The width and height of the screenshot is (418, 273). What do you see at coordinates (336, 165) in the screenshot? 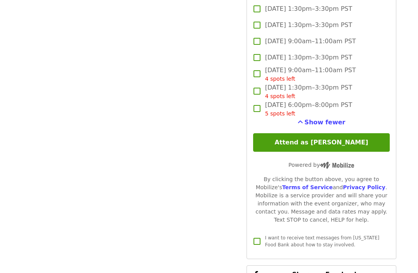
I see `img: Powered by Mobilize` at bounding box center [336, 165].